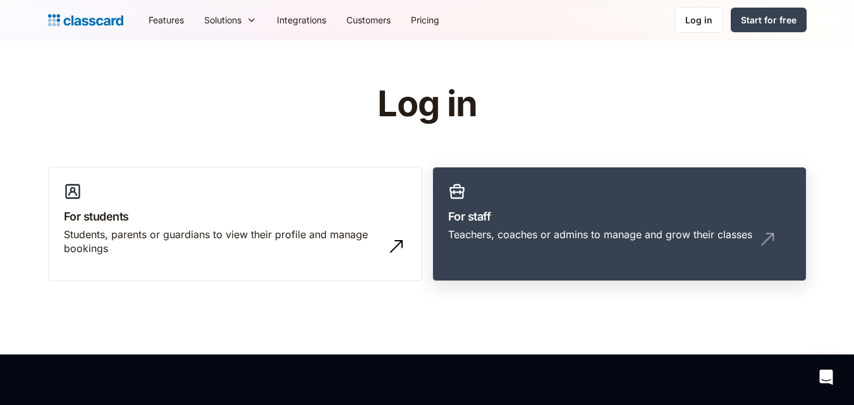 This screenshot has width=854, height=405. What do you see at coordinates (620, 216) in the screenshot?
I see `h3: For staff` at bounding box center [620, 216].